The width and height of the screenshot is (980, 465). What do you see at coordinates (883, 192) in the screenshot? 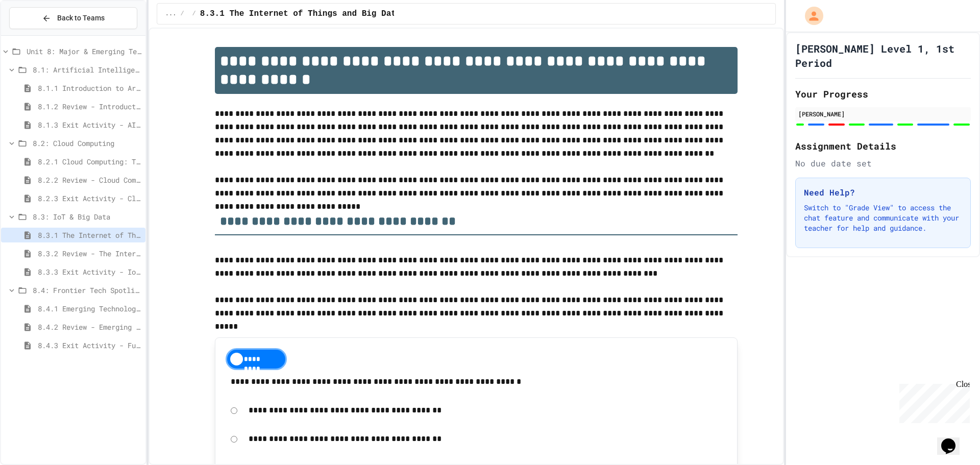
I see `h3: Need Help?` at bounding box center [883, 192].